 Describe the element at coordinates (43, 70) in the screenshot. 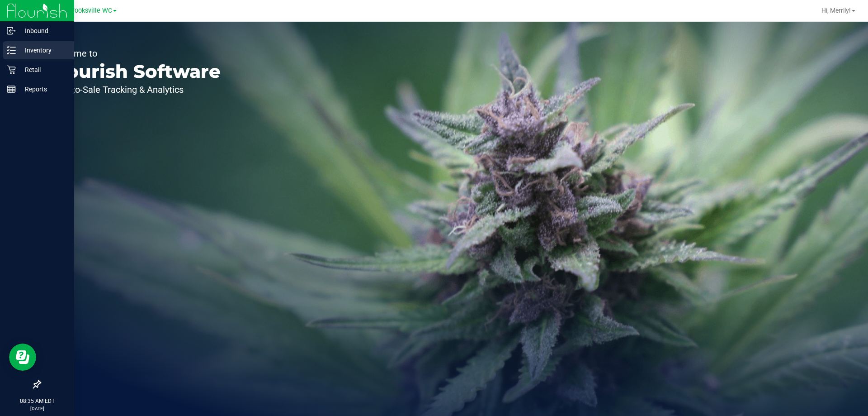

I see `p: Retail` at that location.